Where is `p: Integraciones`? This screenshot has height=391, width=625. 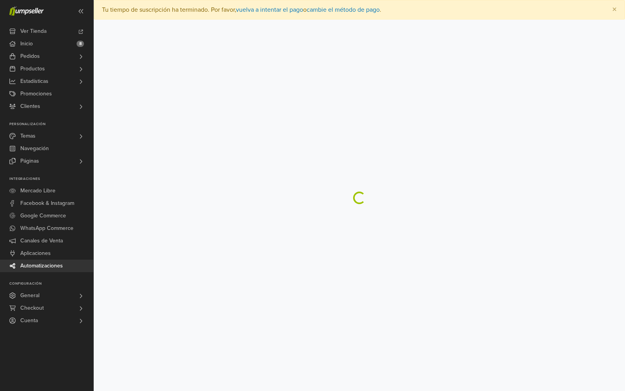 p: Integraciones is located at coordinates (51, 179).